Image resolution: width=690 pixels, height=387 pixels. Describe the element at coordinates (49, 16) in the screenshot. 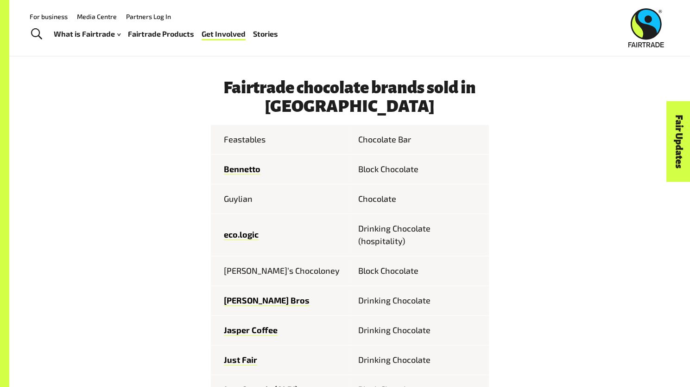

I see `a: For business` at that location.